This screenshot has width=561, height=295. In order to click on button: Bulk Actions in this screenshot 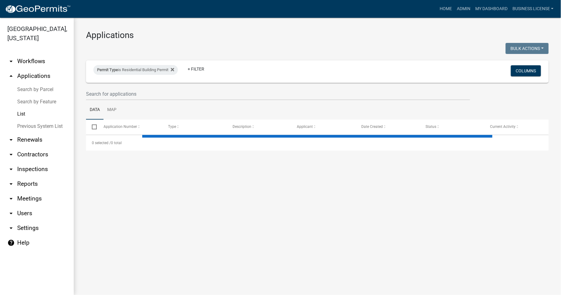, I will do `click(527, 49)`.